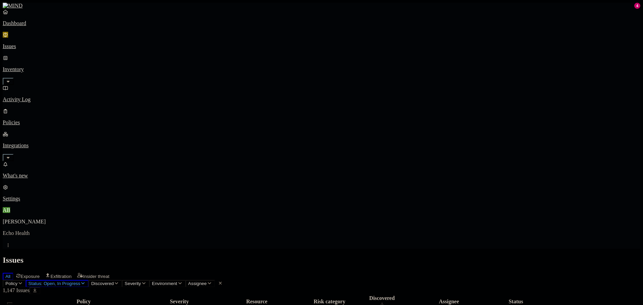 Image resolution: width=643 pixels, height=305 pixels. What do you see at coordinates (321, 117) in the screenshot?
I see `a: Policies` at bounding box center [321, 117].